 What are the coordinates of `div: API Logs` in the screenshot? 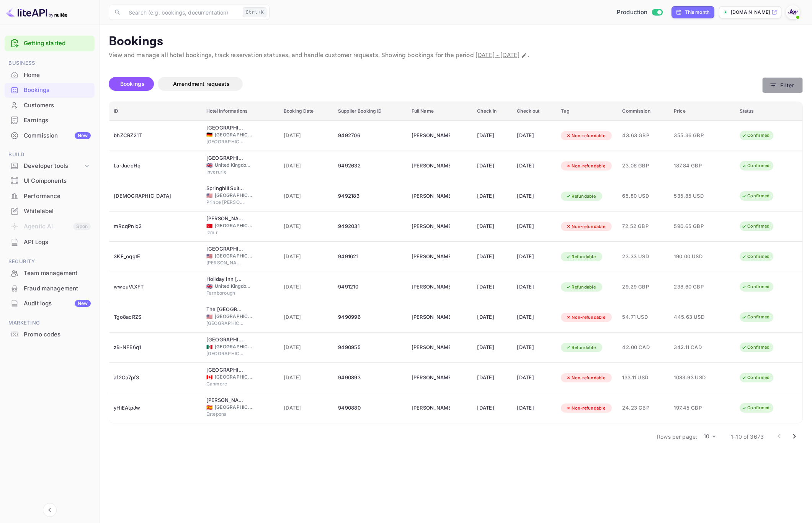 It's located at (57, 242).